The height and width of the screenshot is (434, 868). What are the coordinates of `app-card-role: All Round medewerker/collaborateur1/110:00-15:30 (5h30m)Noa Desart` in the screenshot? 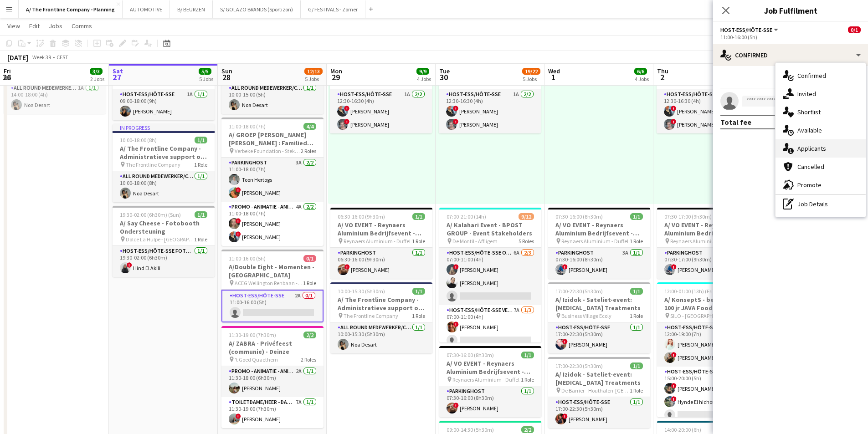 It's located at (381, 338).